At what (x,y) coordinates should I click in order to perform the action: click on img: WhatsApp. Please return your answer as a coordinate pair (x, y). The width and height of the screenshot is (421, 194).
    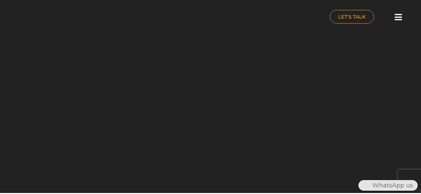
    Looking at the image, I should click on (364, 186).